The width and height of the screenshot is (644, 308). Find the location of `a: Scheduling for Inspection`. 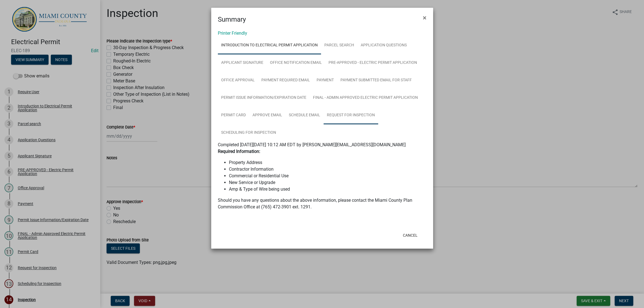

a: Scheduling for Inspection is located at coordinates (249, 133).